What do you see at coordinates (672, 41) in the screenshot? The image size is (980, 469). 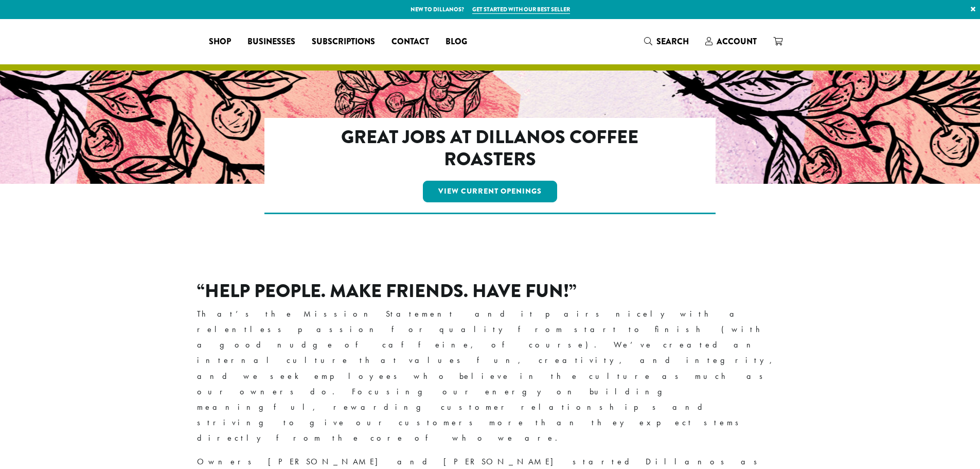 I see `span: Search` at bounding box center [672, 41].